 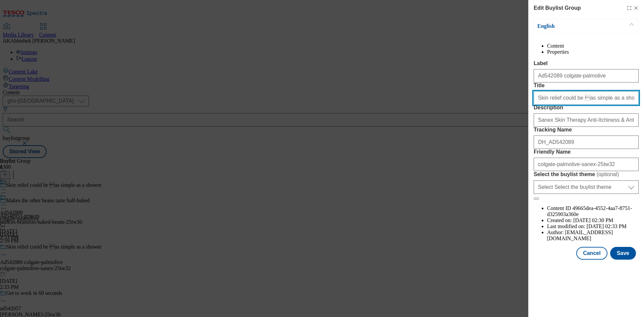 I want to click on button: Save, so click(x=623, y=254).